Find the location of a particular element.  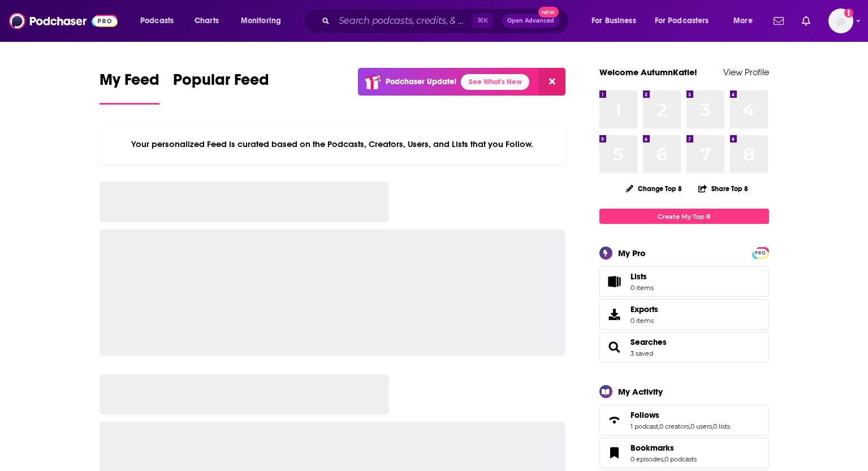

a: 0 episodes is located at coordinates (646, 459).